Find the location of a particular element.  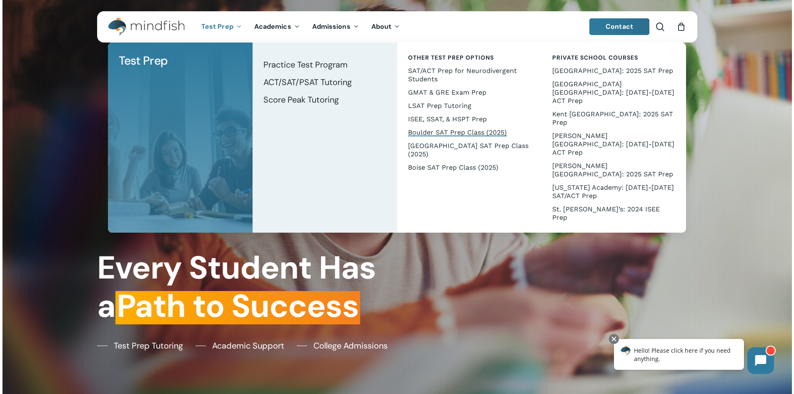

a: Academics is located at coordinates (277, 27).